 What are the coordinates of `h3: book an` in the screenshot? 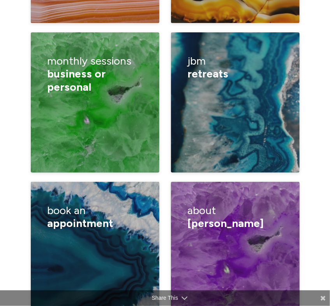 It's located at (95, 217).